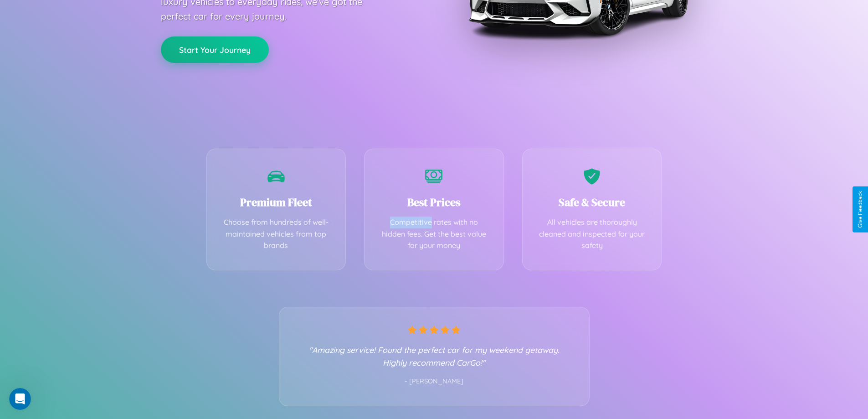  What do you see at coordinates (592, 202) in the screenshot?
I see `h3: Safe & Secure` at bounding box center [592, 202].